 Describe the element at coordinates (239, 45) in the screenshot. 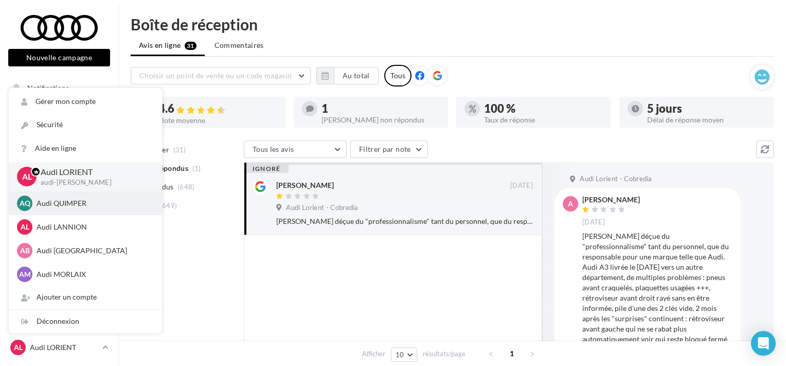

I see `span: Commentaires` at that location.